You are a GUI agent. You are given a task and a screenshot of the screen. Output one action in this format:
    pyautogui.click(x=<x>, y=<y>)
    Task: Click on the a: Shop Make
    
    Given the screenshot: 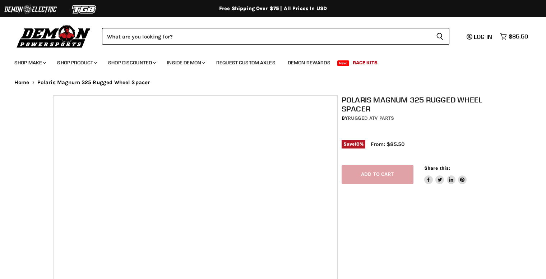 What is the action you would take?
    pyautogui.click(x=29, y=62)
    